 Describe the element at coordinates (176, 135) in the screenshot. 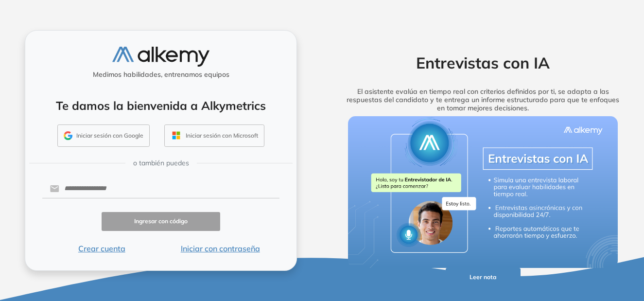

I see `img: OUTLOOK_ICON` at that location.